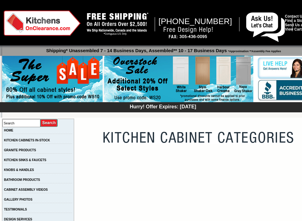 This screenshot has width=302, height=221. What do you see at coordinates (22, 179) in the screenshot?
I see `a: BATHROOM PRODUCTS` at bounding box center [22, 179].